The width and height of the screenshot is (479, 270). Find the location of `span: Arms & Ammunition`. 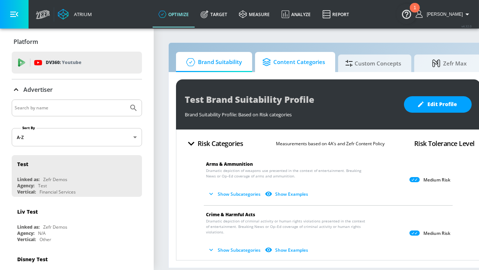

span: Arms & Ammunition is located at coordinates (230, 164).